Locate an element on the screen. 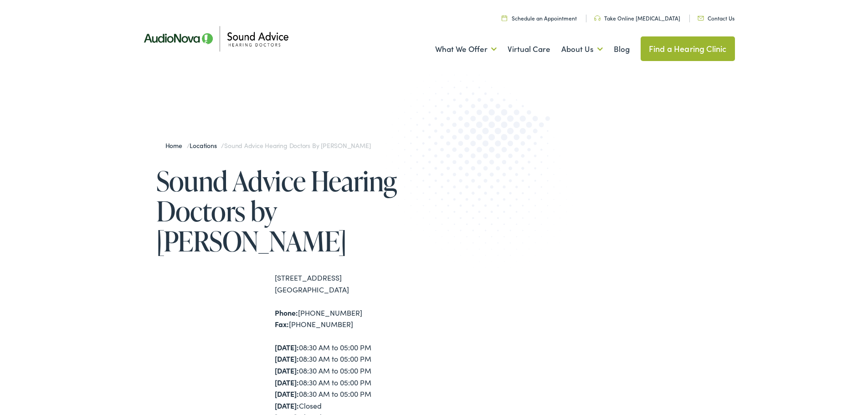 The height and width of the screenshot is (415, 868). a: What We Offer is located at coordinates (466, 49).